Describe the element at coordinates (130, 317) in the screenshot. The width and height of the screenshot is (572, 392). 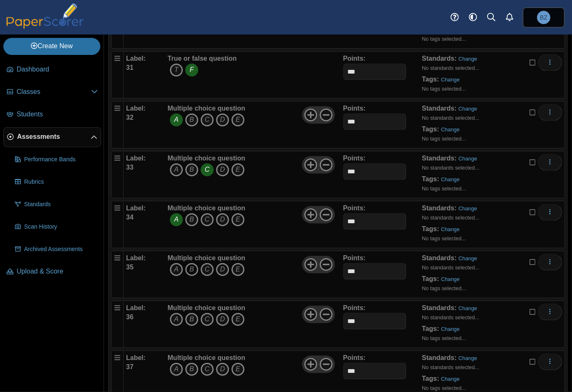
I see `b: 36` at that location.